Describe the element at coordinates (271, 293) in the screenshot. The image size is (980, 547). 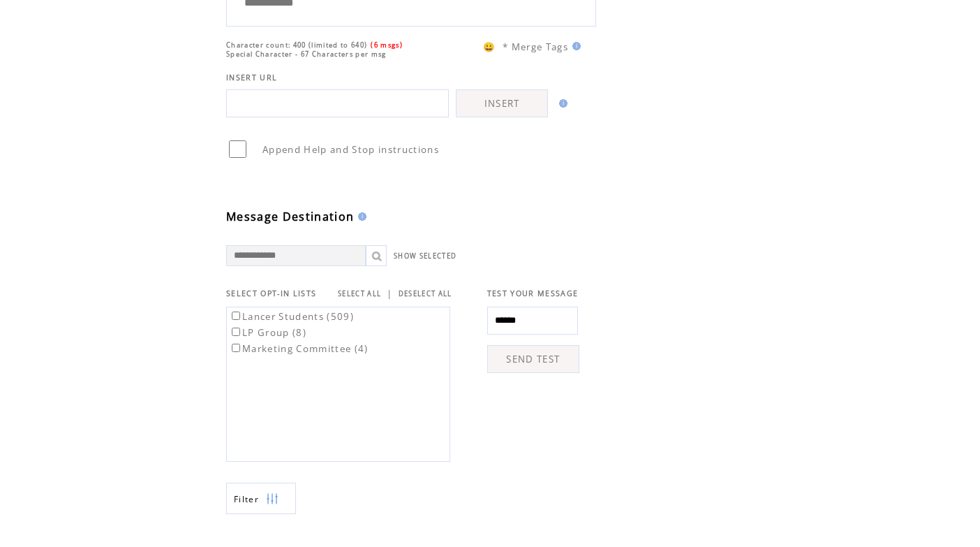
I see `span: SELECT OPT-IN LISTS` at that location.